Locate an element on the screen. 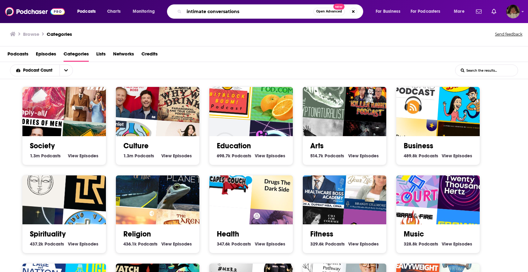  a: Categories is located at coordinates (76, 55).